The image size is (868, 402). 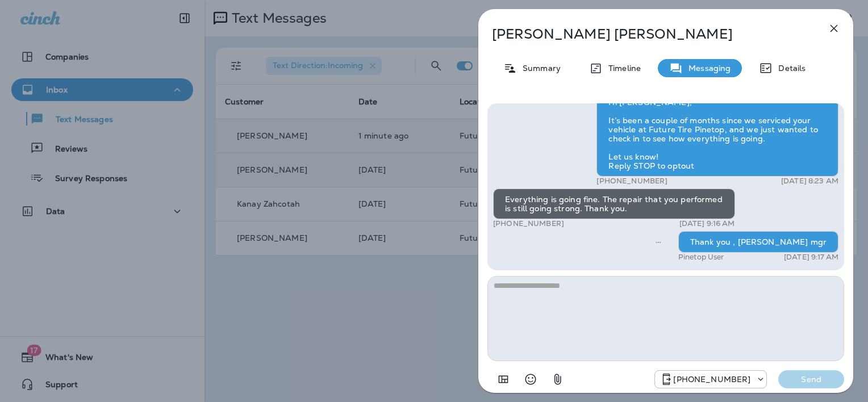 What do you see at coordinates (614, 204) in the screenshot?
I see `div: Everything is going fine. The repair that you performed is still going strong. Thank you.` at bounding box center [614, 204].